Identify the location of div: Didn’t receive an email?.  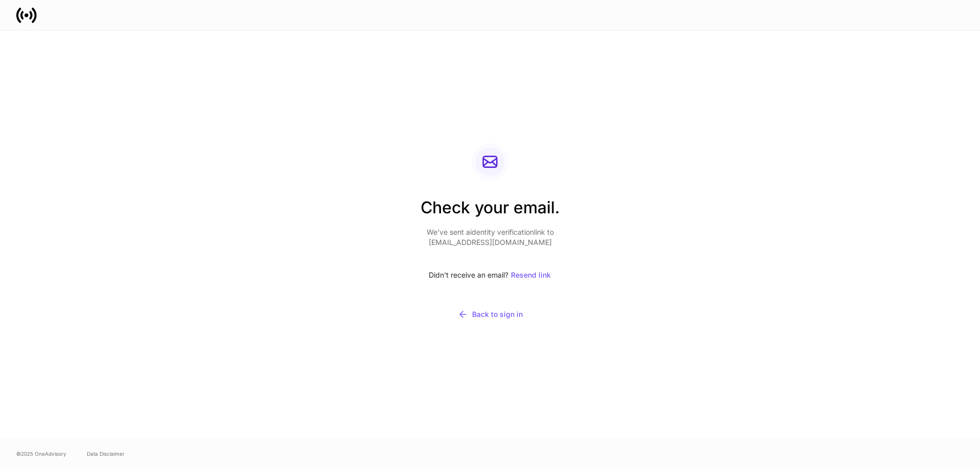
(490, 276).